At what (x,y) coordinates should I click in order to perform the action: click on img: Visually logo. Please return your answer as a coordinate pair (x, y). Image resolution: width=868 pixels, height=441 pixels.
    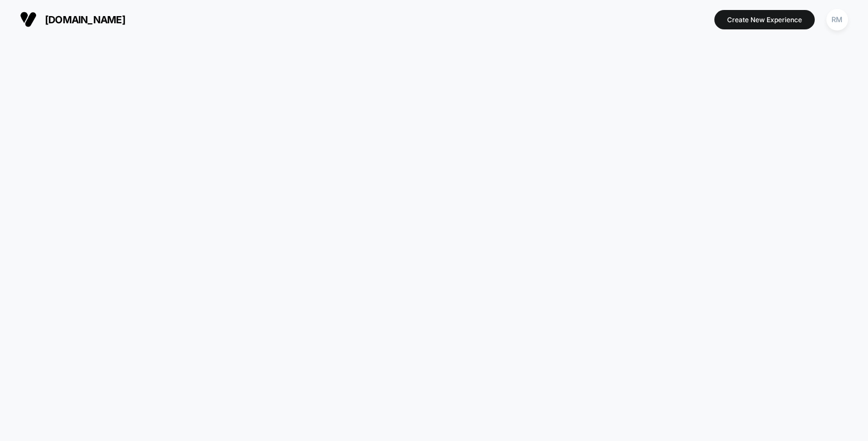
    Looking at the image, I should click on (28, 20).